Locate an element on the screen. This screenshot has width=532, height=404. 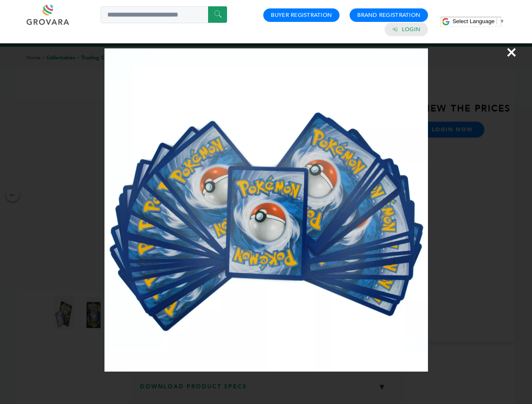
span: Select Language is located at coordinates (473, 21).